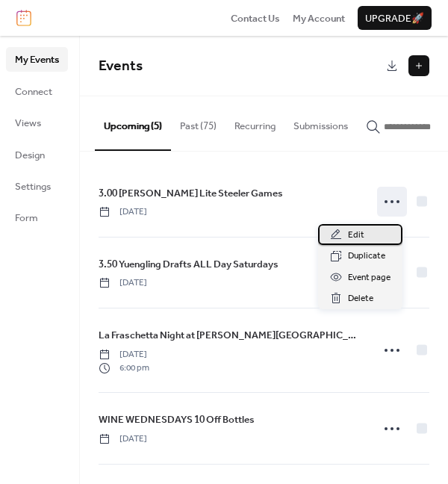 This screenshot has width=448, height=484. Describe the element at coordinates (121, 66) in the screenshot. I see `span: Events` at that location.